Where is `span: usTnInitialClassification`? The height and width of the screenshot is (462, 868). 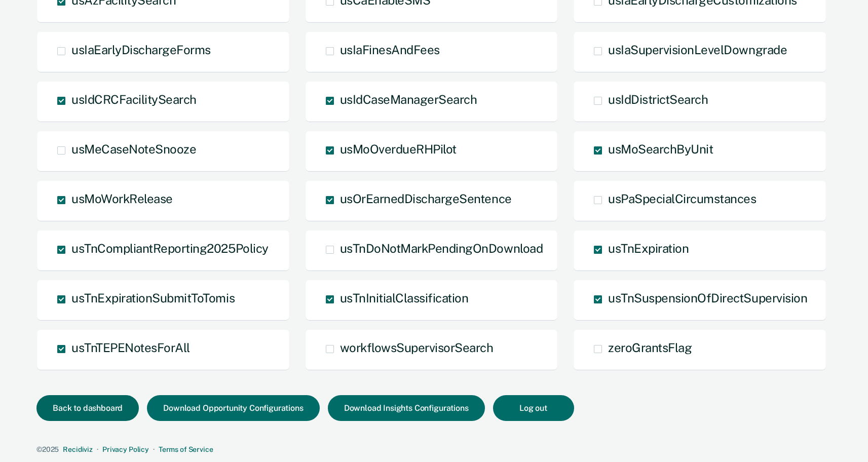
span: usTnInitialClassification is located at coordinates (404, 298).